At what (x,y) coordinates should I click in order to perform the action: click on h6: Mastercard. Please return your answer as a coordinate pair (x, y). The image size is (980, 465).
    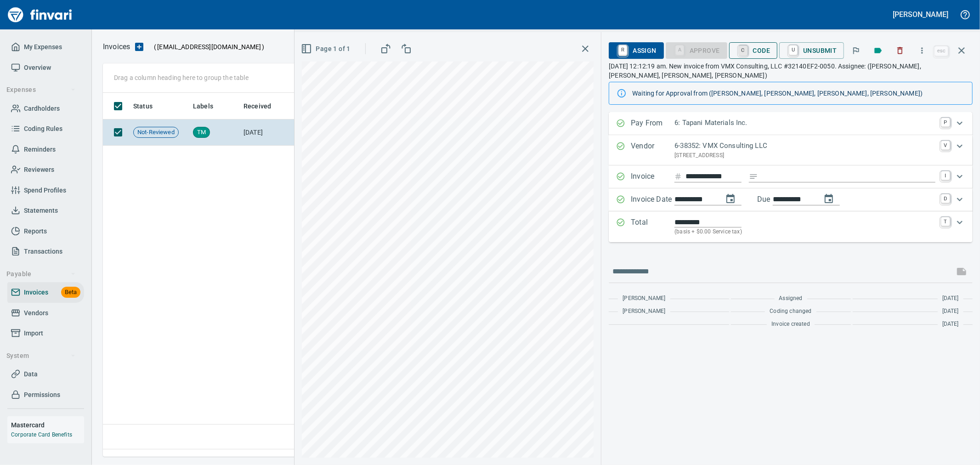
    Looking at the image, I should click on (48, 425).